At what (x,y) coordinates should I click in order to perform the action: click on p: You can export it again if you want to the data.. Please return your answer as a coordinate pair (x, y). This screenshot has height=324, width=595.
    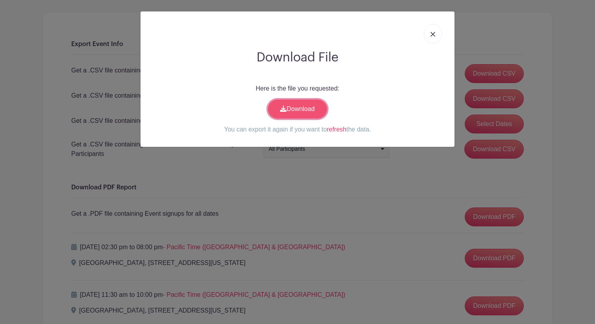
    Looking at the image, I should click on (297, 129).